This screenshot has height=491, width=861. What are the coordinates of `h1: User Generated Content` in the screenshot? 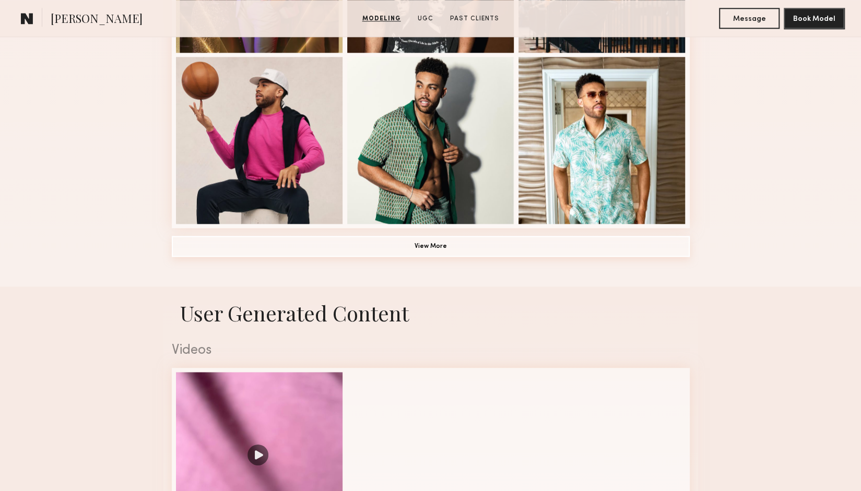 It's located at (431, 313).